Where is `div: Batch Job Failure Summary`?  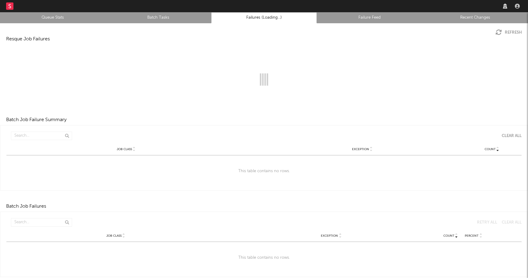 div: Batch Job Failure Summary is located at coordinates (36, 120).